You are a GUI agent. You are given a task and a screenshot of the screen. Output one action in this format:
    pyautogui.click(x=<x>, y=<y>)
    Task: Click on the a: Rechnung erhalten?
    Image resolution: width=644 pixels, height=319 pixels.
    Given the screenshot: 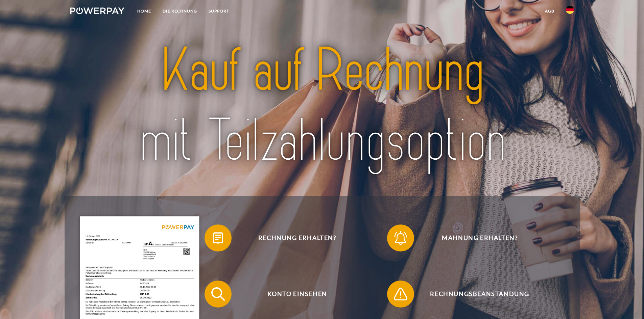 What is the action you would take?
    pyautogui.click(x=292, y=238)
    